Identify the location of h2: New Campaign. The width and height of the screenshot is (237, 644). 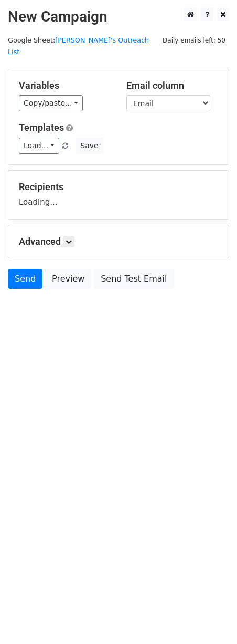
(118, 16).